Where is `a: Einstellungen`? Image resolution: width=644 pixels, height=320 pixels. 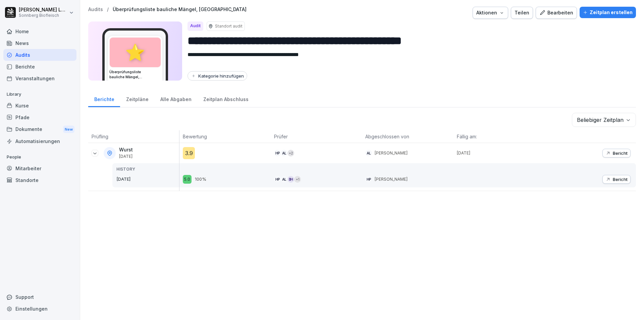
a: Einstellungen is located at coordinates (40, 308).